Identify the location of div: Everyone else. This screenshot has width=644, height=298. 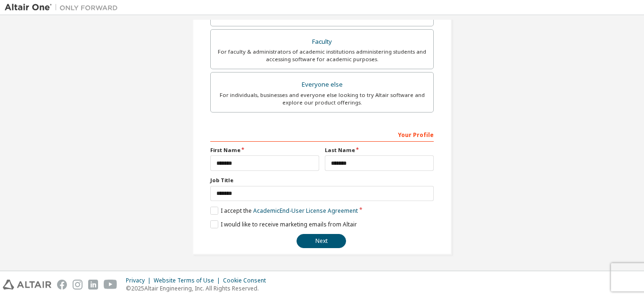
(322, 85).